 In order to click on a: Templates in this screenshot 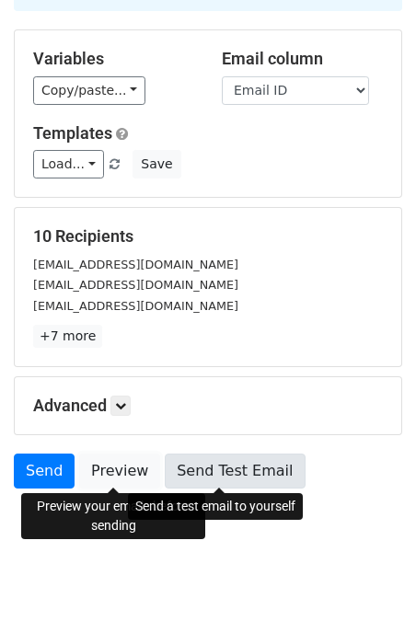, I will do `click(73, 132)`.